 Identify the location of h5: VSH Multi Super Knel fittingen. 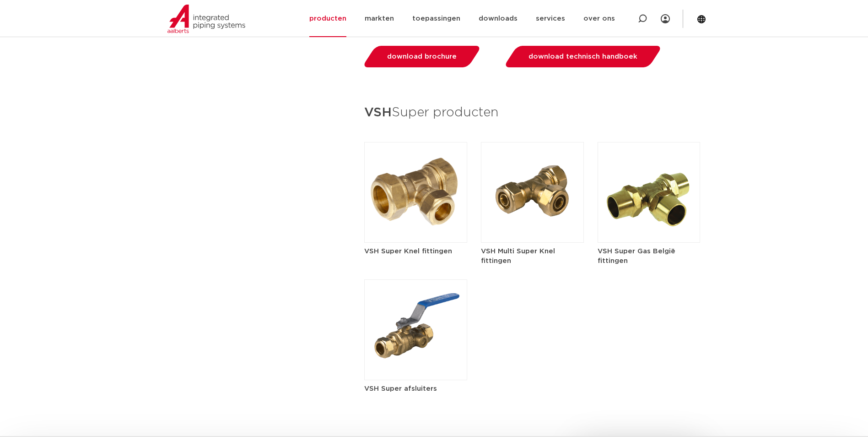
(532, 256).